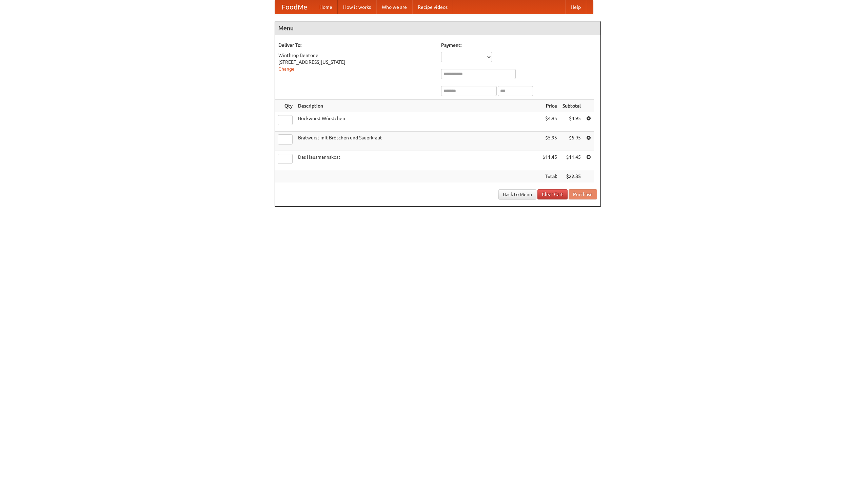 This screenshot has height=480, width=868. Describe the element at coordinates (285, 106) in the screenshot. I see `th: Qty` at that location.